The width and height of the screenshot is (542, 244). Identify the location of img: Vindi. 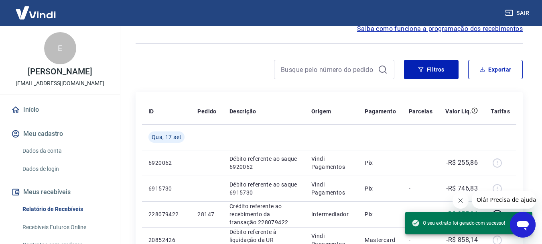
(36, 12).